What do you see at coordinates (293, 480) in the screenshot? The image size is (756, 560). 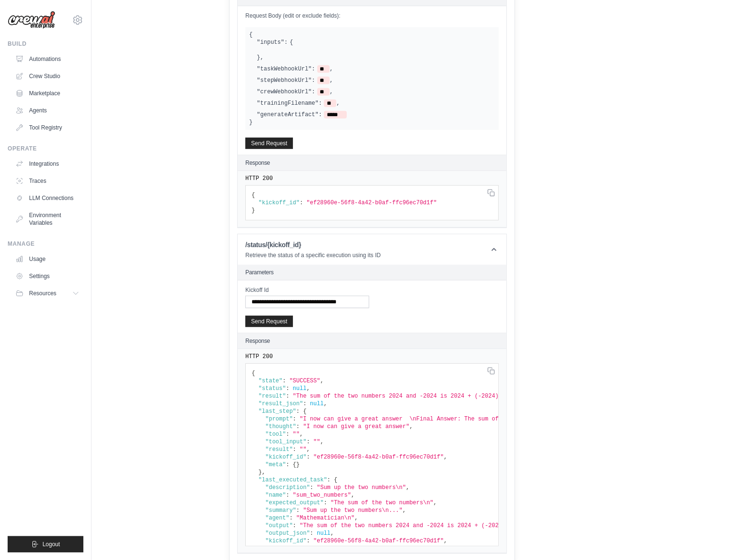 I see `span: "last_executed_task"` at bounding box center [293, 480].